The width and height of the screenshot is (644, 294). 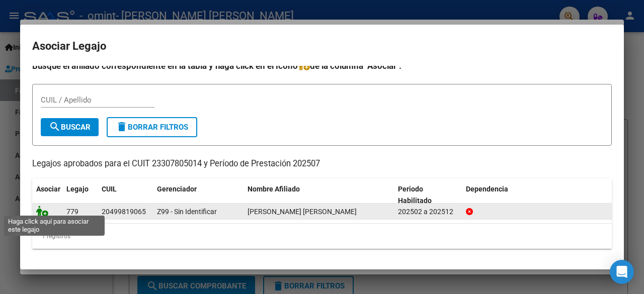 What do you see at coordinates (152, 127) in the screenshot?
I see `button: Borrar Filtros` at bounding box center [152, 127].